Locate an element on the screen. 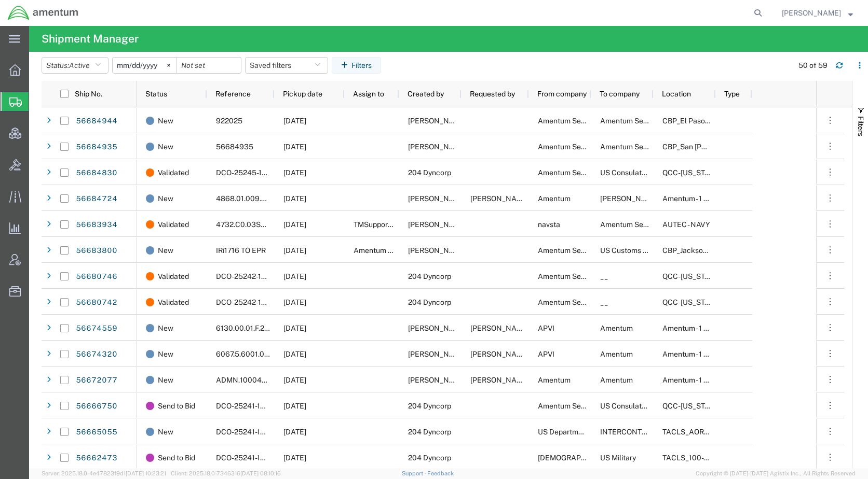  span: Amentum International Trade Compliance Team _ is located at coordinates (435, 250).